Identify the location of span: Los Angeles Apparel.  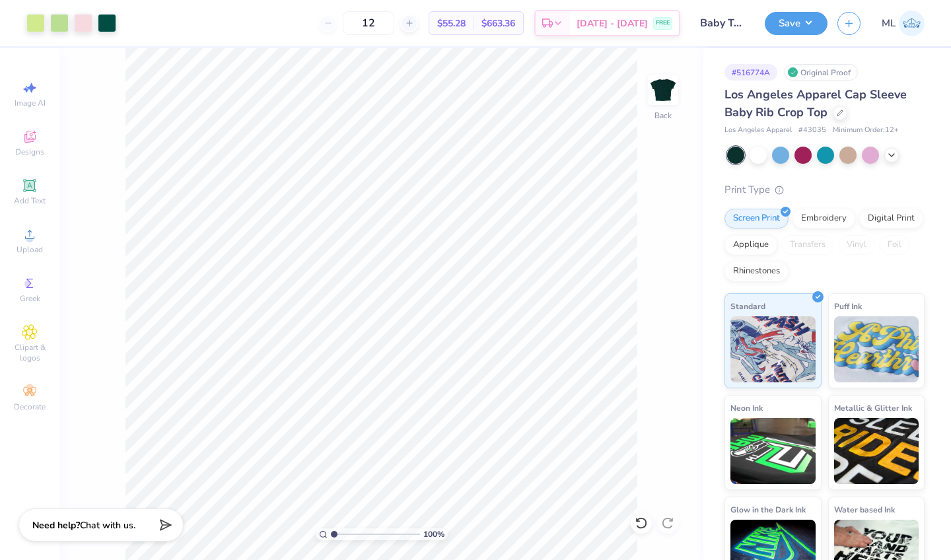
(758, 130).